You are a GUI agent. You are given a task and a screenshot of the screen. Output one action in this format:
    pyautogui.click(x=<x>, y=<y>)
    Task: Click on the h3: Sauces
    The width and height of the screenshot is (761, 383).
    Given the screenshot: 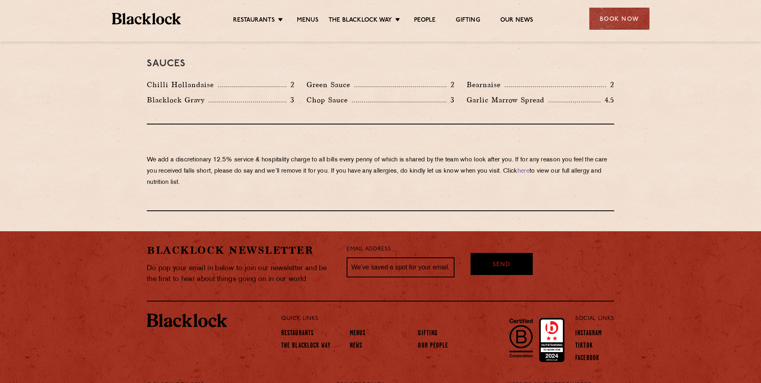 What is the action you would take?
    pyautogui.click(x=380, y=64)
    